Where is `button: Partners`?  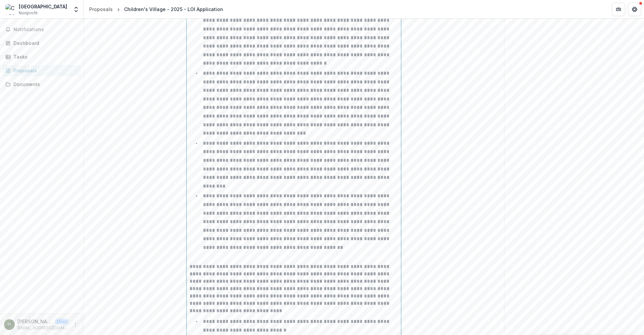 button: Partners is located at coordinates (618, 9).